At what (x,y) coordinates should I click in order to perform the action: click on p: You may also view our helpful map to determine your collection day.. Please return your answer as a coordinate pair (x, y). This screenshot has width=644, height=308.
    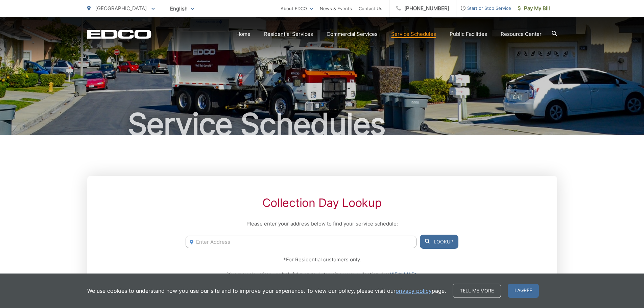
    Looking at the image, I should click on (322, 274).